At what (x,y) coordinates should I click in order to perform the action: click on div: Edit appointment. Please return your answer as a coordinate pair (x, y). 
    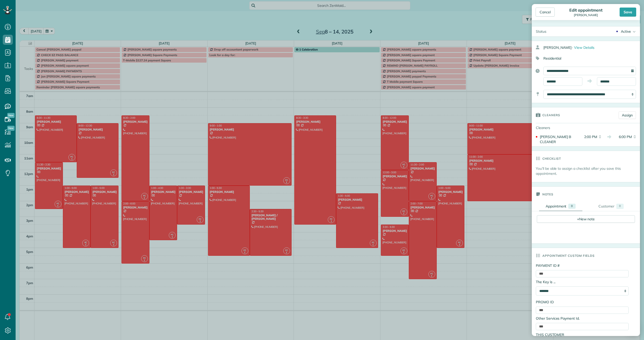
    Looking at the image, I should click on (586, 10).